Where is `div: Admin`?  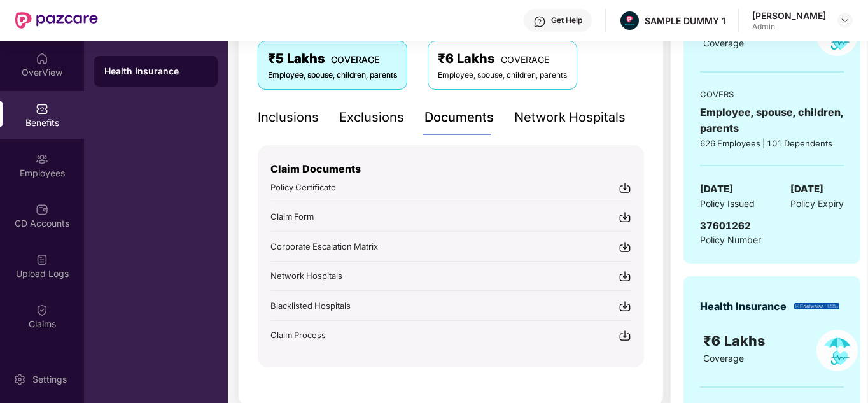
div: Admin is located at coordinates (789, 26).